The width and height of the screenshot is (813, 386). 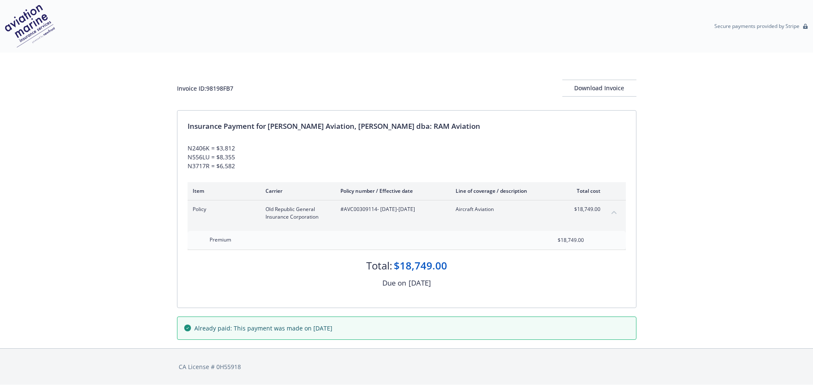 I want to click on span: Aircraft Aviation, so click(x=505, y=209).